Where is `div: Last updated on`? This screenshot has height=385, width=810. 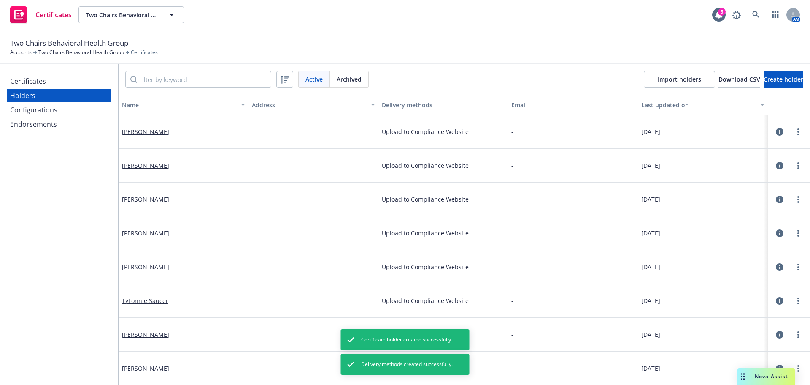
div: Last updated on is located at coordinates (699, 105).